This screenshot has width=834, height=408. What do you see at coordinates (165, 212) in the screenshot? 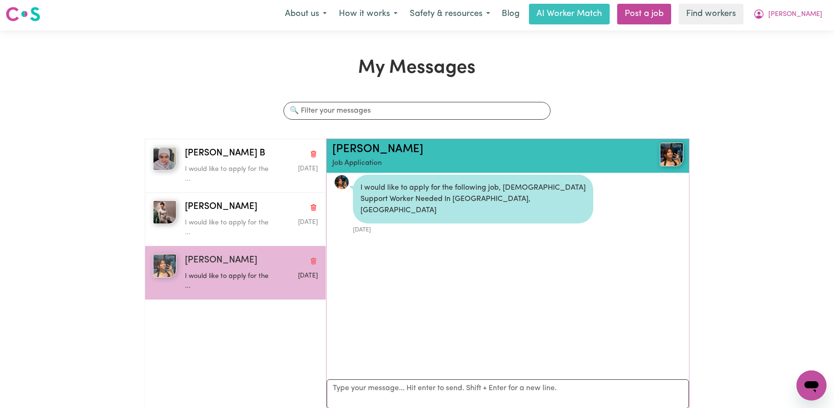
I see `img: Mahriam K` at bounding box center [165, 212].